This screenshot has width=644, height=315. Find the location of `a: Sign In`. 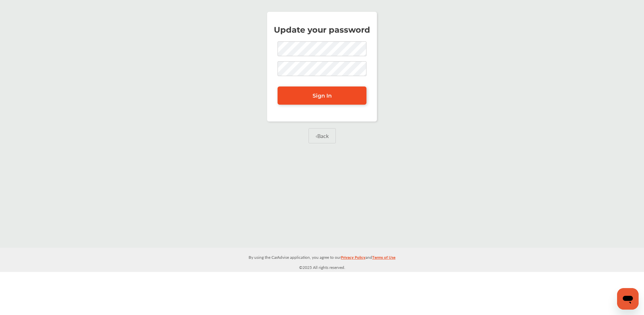

a: Sign In is located at coordinates (322, 95).